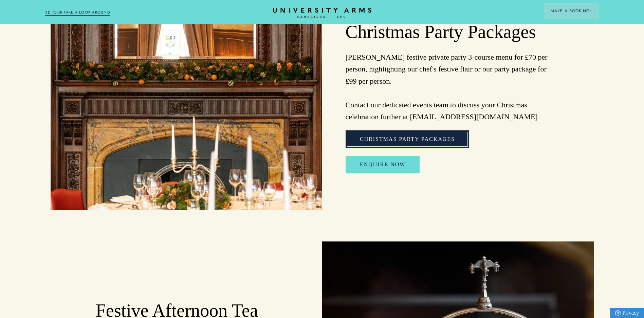 The width and height of the screenshot is (644, 318). Describe the element at coordinates (618, 314) in the screenshot. I see `img: Privacy` at that location.